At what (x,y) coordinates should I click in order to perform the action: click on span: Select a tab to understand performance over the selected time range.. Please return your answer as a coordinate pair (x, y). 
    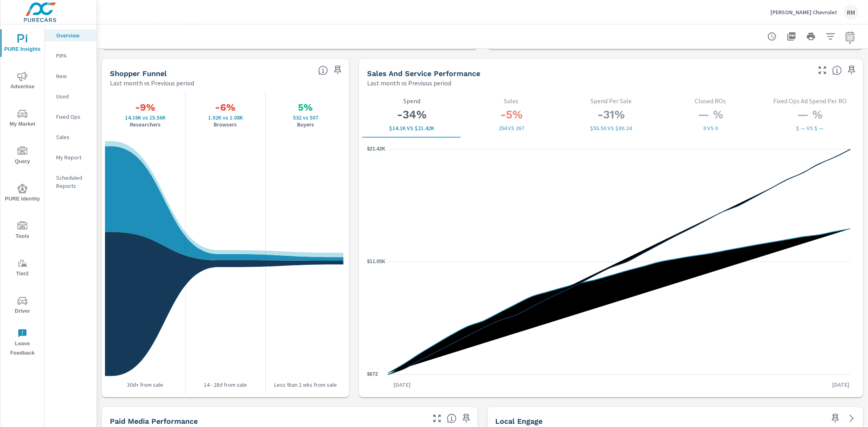
    Looking at the image, I should click on (837, 71).